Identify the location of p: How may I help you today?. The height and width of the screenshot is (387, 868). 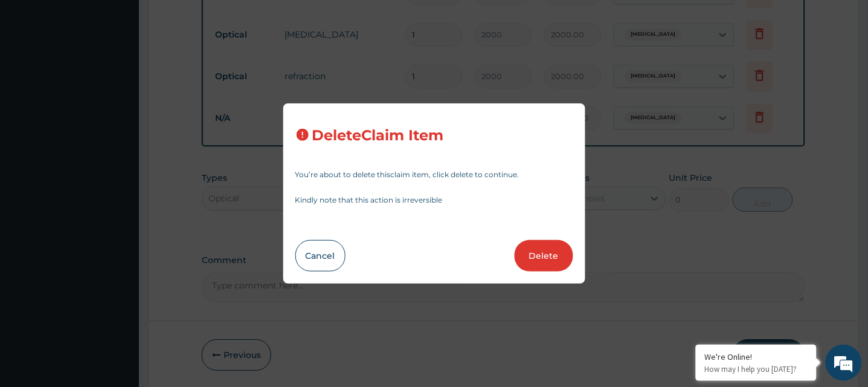
(756, 369).